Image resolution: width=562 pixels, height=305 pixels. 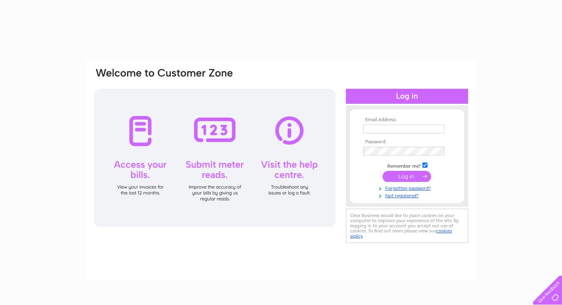 What do you see at coordinates (408, 187) in the screenshot?
I see `a: Forgotten password?` at bounding box center [408, 187].